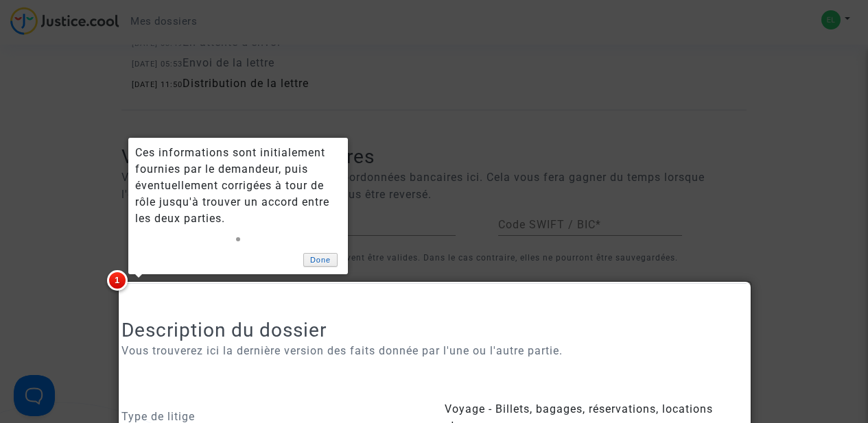 The width and height of the screenshot is (868, 423). Describe the element at coordinates (238, 186) in the screenshot. I see `div: Ces informations sont initialement fournies par le demandeur, puis éventuellement corrigées à tou...` at that location.